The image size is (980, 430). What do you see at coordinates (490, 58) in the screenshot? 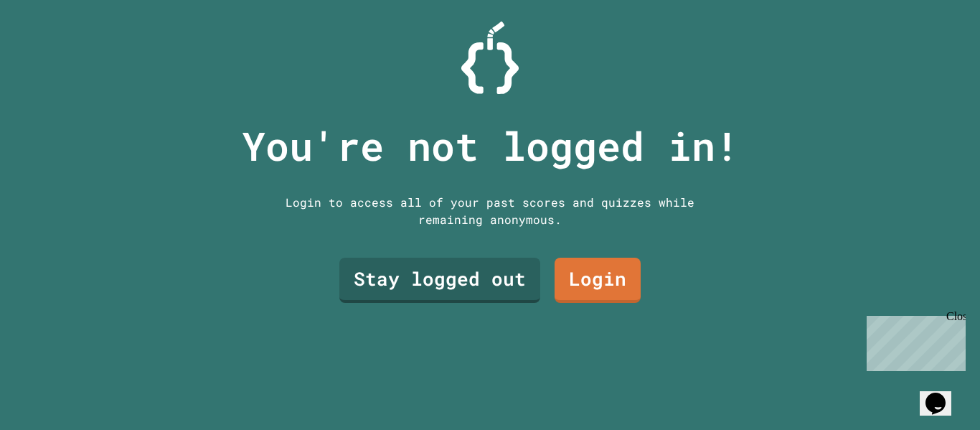
I see `img: Logo.svg` at bounding box center [490, 58].